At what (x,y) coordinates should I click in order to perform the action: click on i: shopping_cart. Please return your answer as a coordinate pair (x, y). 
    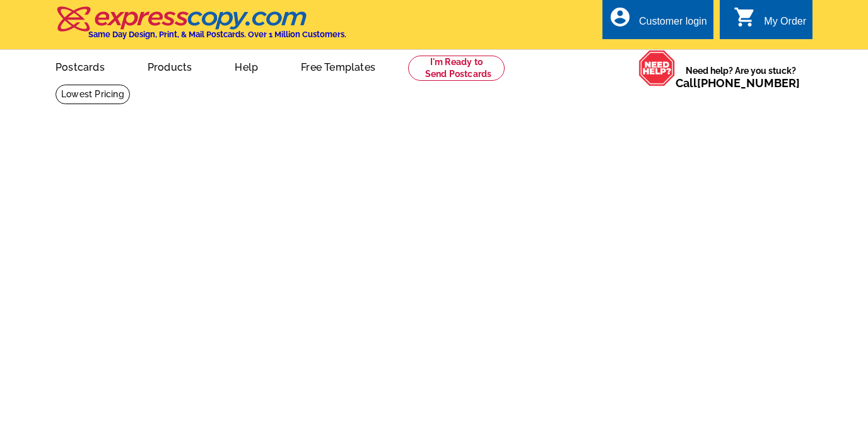
    Looking at the image, I should click on (745, 17).